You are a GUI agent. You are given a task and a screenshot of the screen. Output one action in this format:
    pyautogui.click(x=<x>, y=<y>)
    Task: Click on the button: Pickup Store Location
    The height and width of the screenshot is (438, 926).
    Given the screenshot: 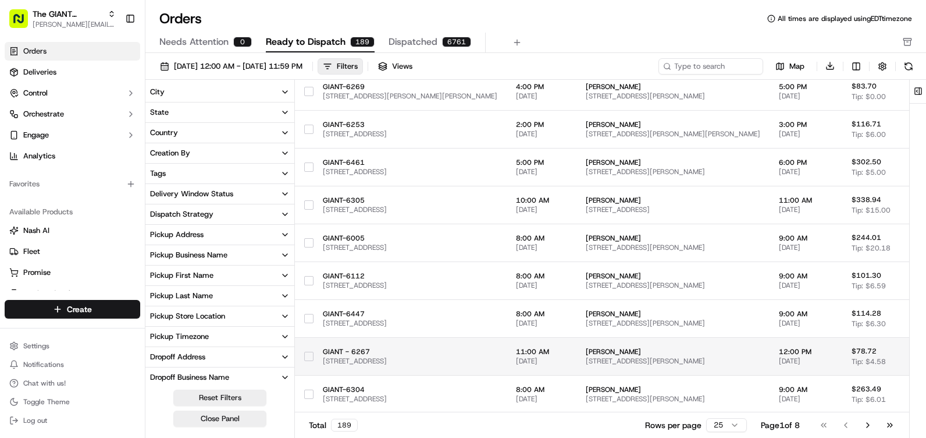 What is the action you would take?
    pyautogui.click(x=220, y=316)
    